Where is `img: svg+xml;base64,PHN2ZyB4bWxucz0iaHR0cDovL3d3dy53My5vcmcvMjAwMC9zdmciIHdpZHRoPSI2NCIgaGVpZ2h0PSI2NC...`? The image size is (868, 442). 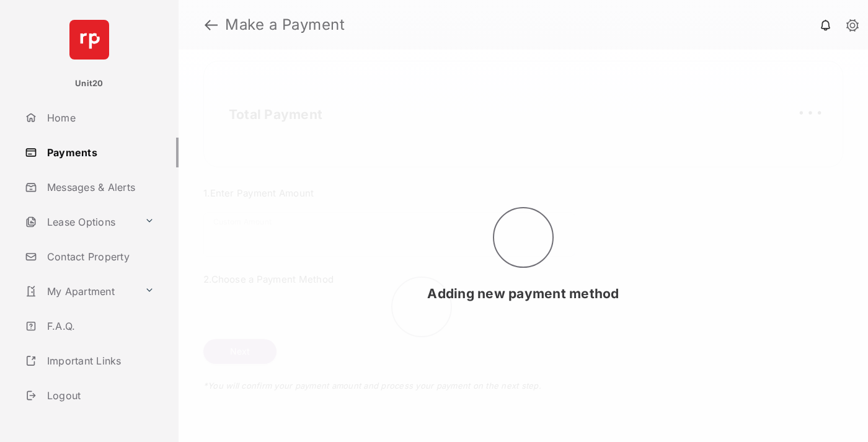
img: svg+xml;base64,PHN2ZyB4bWxucz0iaHR0cDovL3d3dy53My5vcmcvMjAwMC9zdmciIHdpZHRoPSI2NCIgaGVpZ2h0PSI2NC... is located at coordinates (90, 40).